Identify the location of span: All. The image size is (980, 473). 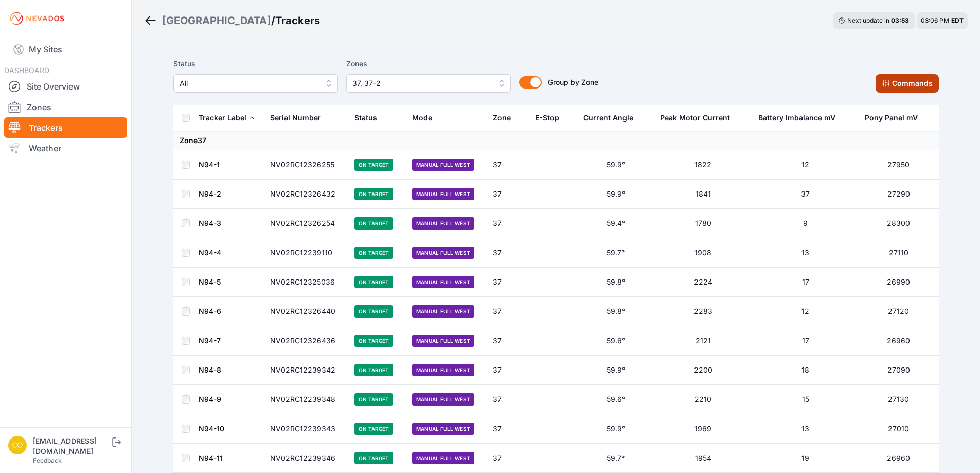
(248, 83).